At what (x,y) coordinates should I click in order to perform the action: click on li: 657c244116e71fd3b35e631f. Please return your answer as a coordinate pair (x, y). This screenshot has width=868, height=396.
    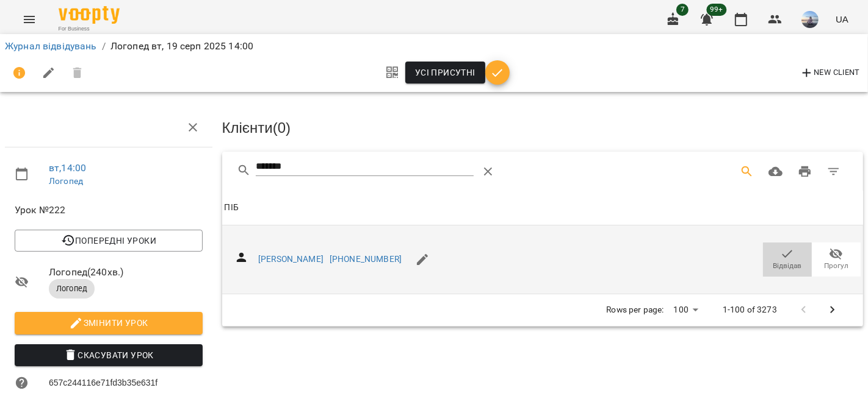
    Looking at the image, I should click on (109, 383).